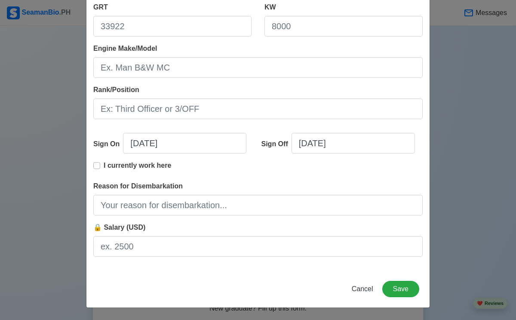  What do you see at coordinates (258, 109) in the screenshot?
I see `input: Ex: Third Officer or 3/OFF` at bounding box center [258, 109].